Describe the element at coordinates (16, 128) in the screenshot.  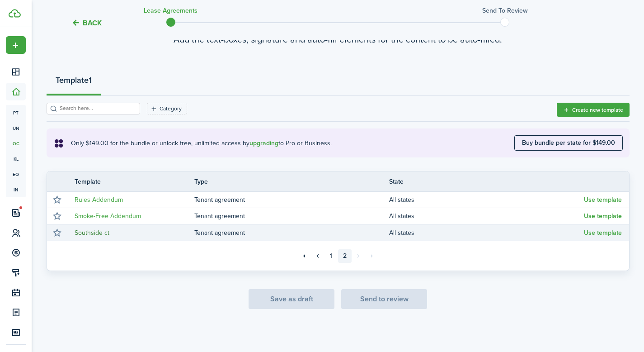
I see `span: un` at that location.